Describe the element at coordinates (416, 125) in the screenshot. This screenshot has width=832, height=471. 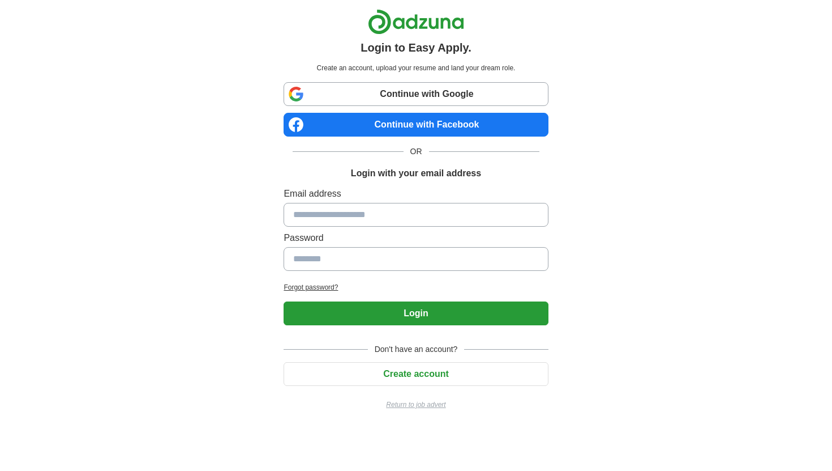
I see `a: Continue with Facebook` at that location.